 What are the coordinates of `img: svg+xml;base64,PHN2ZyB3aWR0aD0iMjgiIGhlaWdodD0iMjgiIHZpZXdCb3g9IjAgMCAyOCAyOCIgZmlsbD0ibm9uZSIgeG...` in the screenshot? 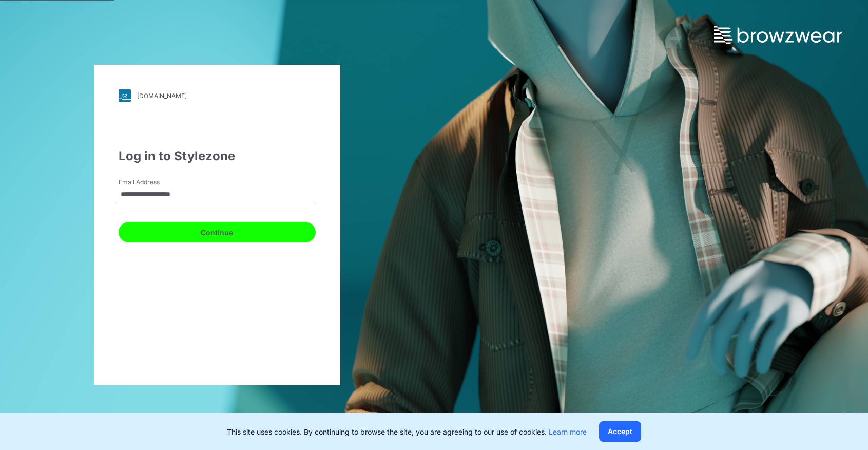 It's located at (125, 95).